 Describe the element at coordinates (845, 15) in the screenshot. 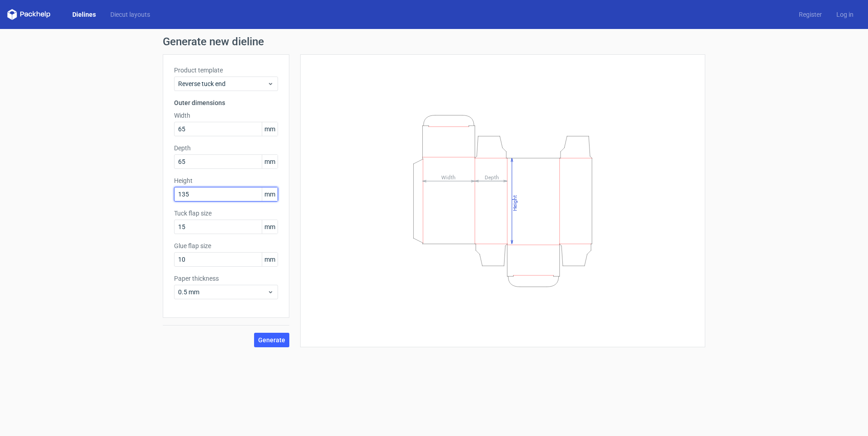

I see `a: Log in` at that location.